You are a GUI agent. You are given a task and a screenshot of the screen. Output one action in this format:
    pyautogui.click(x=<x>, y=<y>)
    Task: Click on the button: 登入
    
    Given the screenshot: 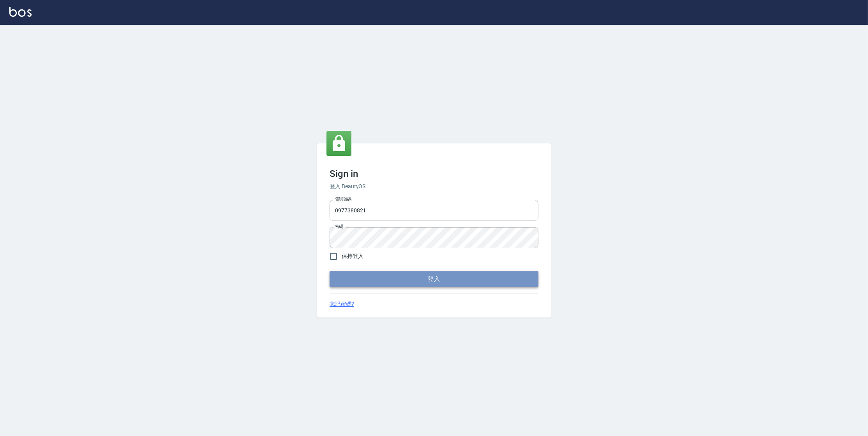 What is the action you would take?
    pyautogui.click(x=434, y=279)
    